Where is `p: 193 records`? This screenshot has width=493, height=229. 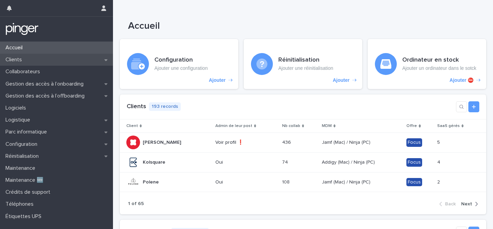
p: 193 records is located at coordinates (165, 106).